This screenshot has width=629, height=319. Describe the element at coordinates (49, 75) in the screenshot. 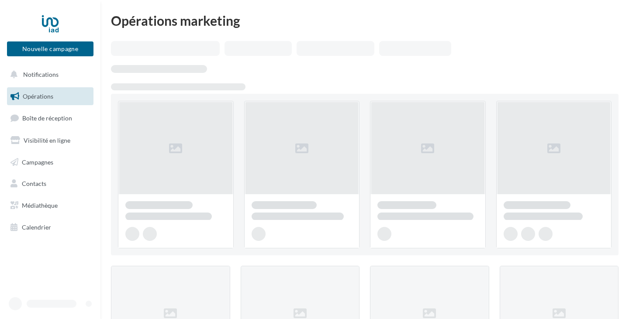

I see `button: Notifications` at that location.